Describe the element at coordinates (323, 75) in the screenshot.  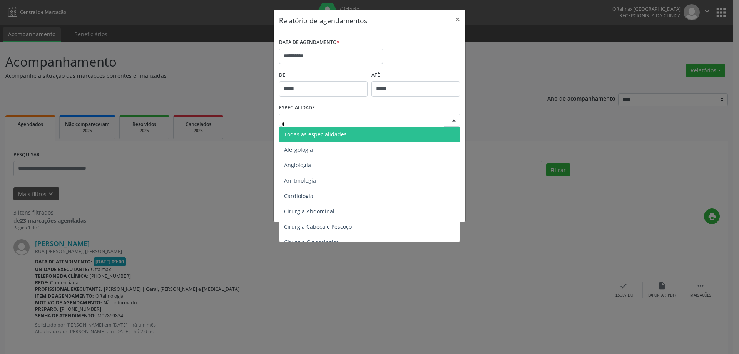
I see `label: De` at that location.